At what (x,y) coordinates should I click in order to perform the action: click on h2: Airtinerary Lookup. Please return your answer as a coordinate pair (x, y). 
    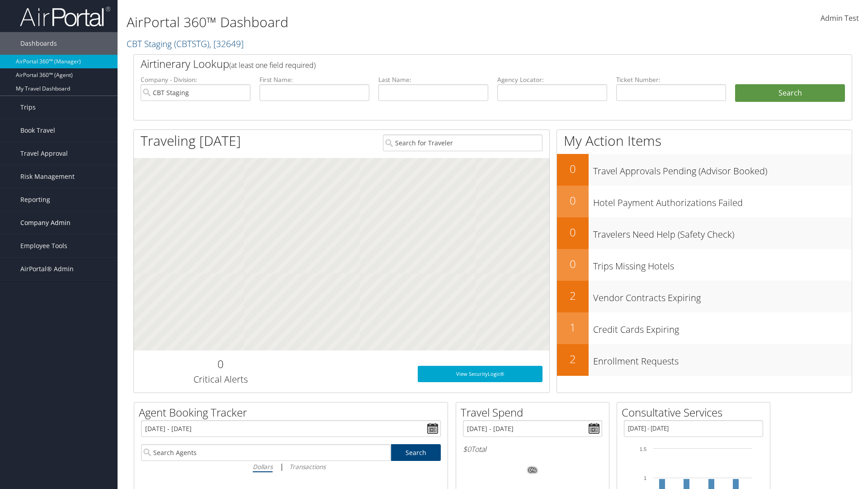
    Looking at the image, I should click on (463, 64).